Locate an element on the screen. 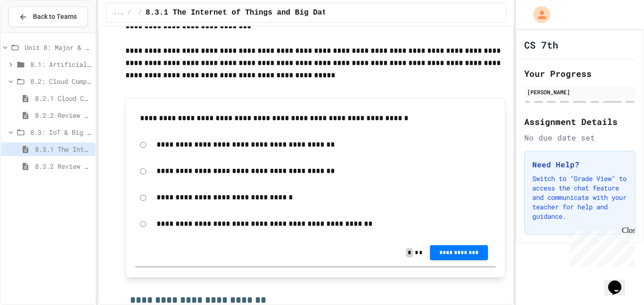 This screenshot has height=305, width=644. span: 8.1: Artificial Intelligence Basics is located at coordinates (61, 64).